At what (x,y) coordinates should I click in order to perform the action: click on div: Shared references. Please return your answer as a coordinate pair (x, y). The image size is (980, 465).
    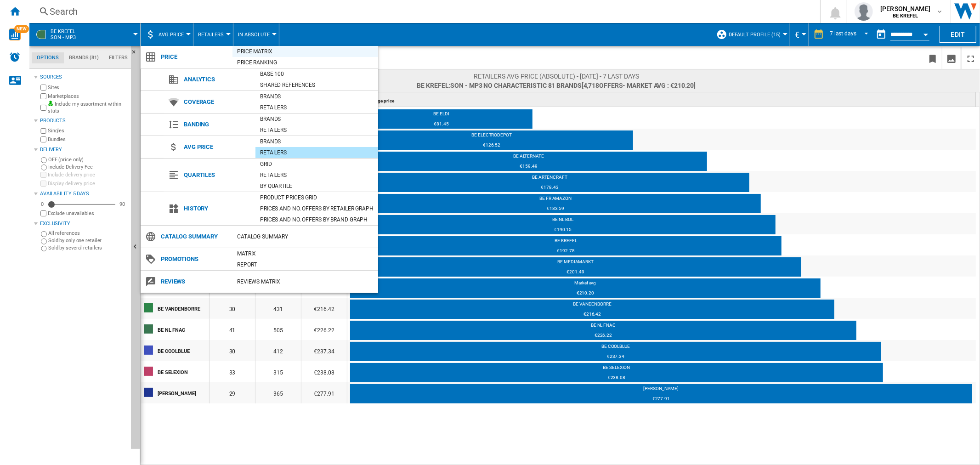
    Looking at the image, I should click on (316, 85).